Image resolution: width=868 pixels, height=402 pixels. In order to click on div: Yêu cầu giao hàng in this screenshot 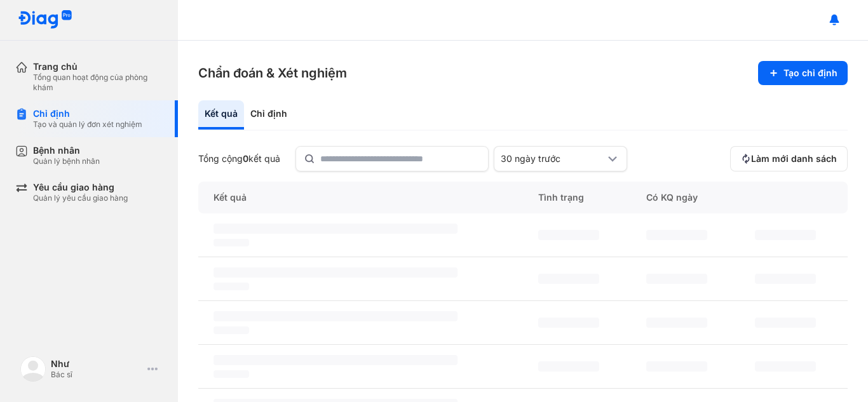, I will do `click(80, 187)`.